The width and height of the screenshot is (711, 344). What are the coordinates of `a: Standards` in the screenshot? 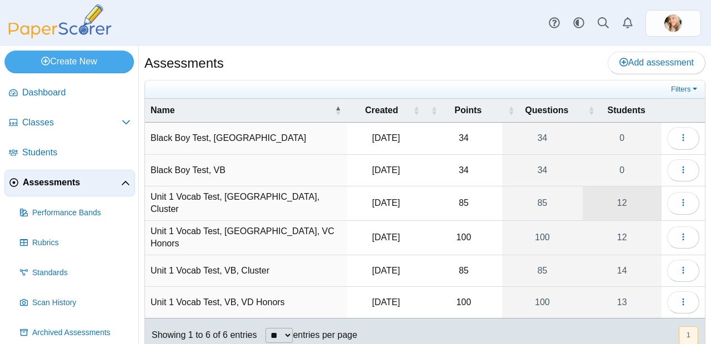 It's located at (75, 273).